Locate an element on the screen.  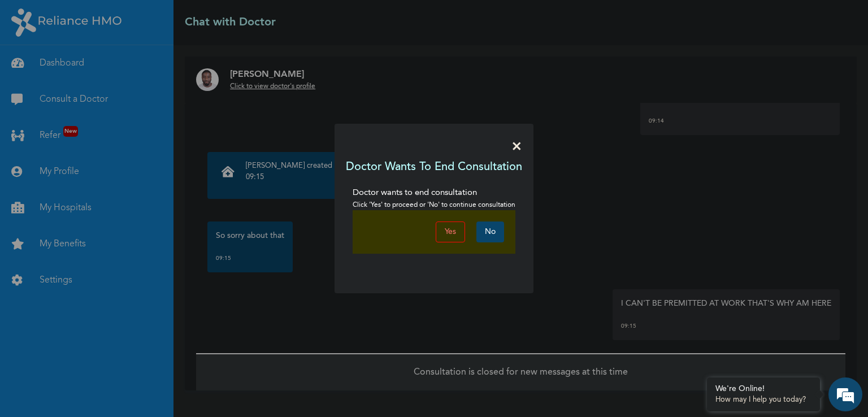
button: No is located at coordinates (490, 232).